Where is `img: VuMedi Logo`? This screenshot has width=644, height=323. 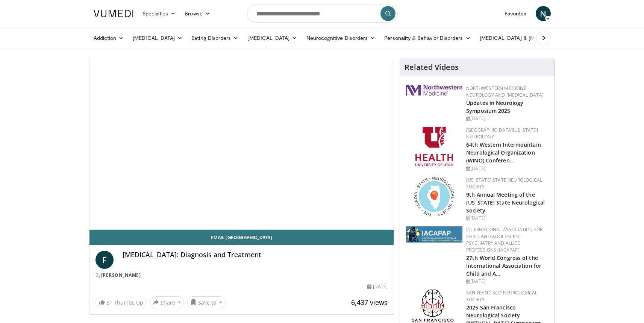
img: VuMedi Logo is located at coordinates (114, 14).